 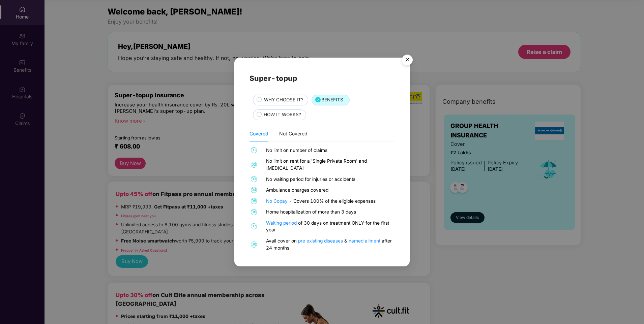 I want to click on div: Not Covered, so click(x=293, y=134).